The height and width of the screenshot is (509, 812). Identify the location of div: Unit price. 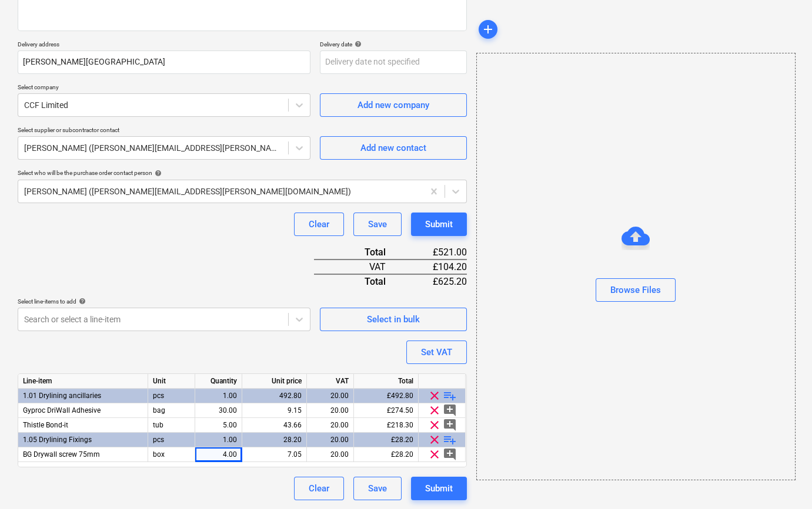
(275, 381).